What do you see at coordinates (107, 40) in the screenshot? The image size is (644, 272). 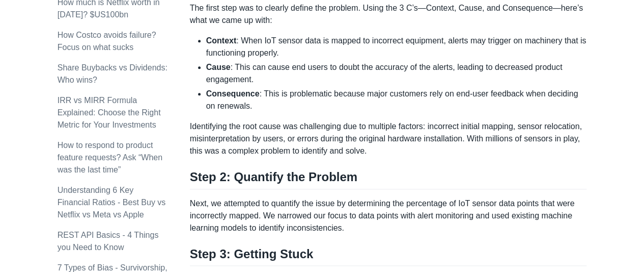 I see `a: How Costco avoids failure? Focus on what sucks` at bounding box center [107, 40].